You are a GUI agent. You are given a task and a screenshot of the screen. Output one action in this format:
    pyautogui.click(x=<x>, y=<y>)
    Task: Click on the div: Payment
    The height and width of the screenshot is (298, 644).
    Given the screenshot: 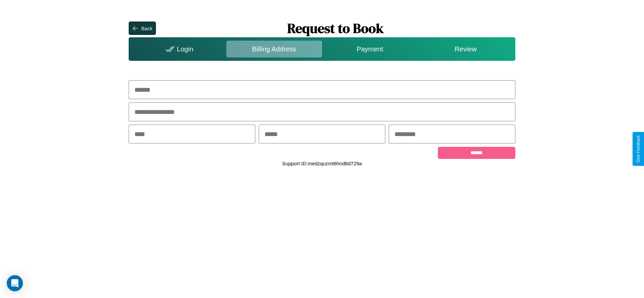 What is the action you would take?
    pyautogui.click(x=370, y=49)
    